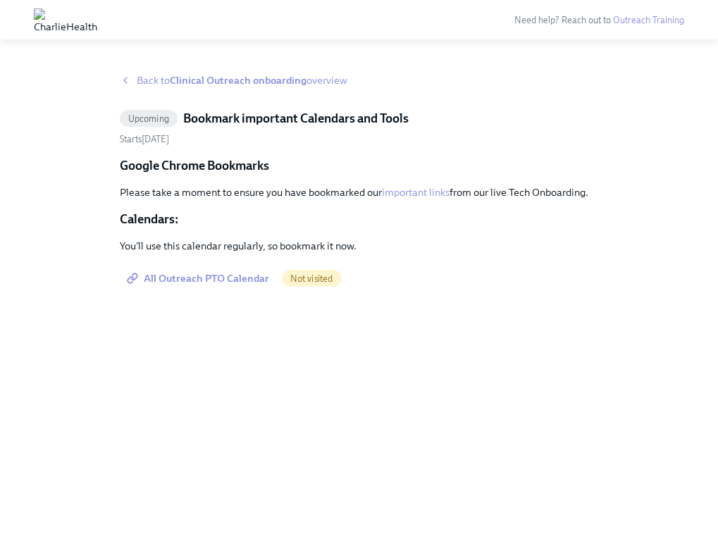 This screenshot has width=718, height=539. Describe the element at coordinates (312, 278) in the screenshot. I see `span: Not visited` at that location.